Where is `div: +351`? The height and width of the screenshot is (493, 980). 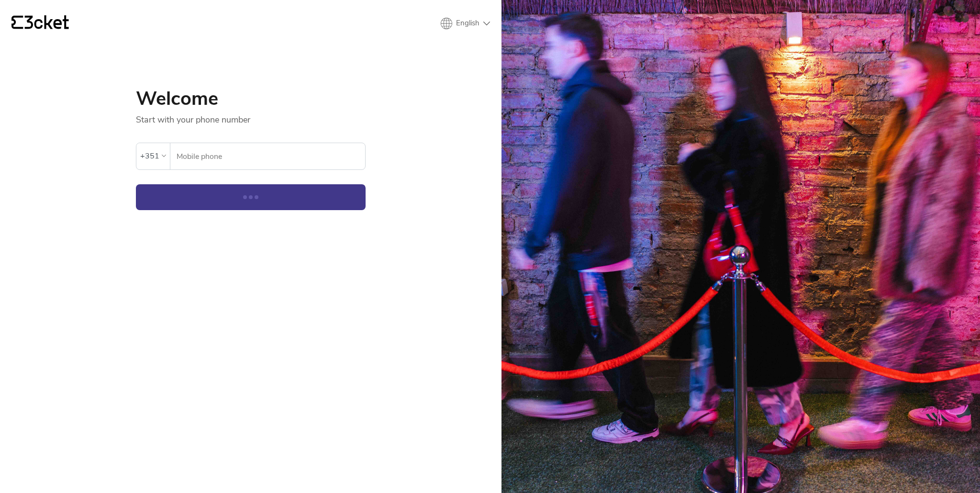 div: +351 is located at coordinates (150, 156).